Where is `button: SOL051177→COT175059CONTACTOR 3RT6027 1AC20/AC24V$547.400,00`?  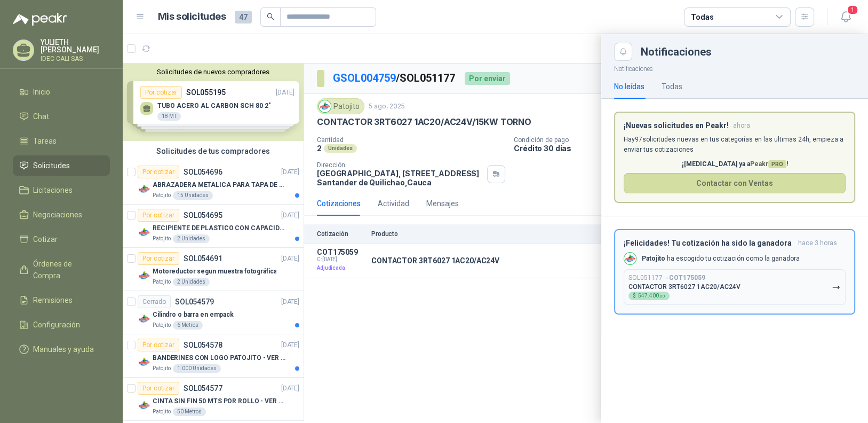
button: SOL051177→COT175059CONTACTOR 3RT6027 1AC20/AC24V$547.400,00 is located at coordinates (735, 287).